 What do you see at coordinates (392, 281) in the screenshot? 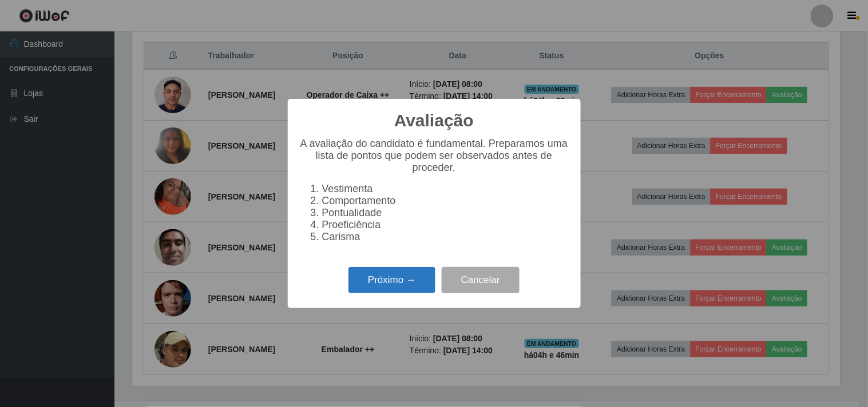
I see `button: Próximo →` at bounding box center [392, 281].